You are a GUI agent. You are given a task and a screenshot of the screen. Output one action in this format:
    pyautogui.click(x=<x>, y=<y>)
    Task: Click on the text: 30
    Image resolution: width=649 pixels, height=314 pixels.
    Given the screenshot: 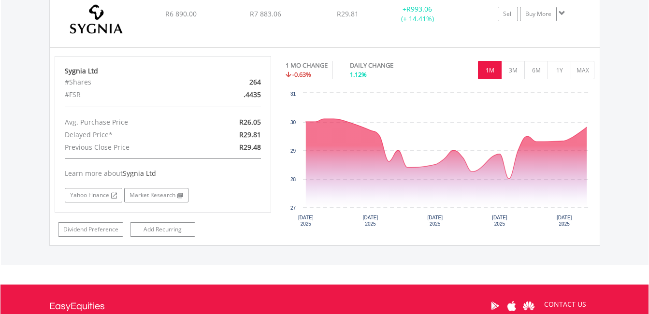 What is the action you would take?
    pyautogui.click(x=293, y=122)
    